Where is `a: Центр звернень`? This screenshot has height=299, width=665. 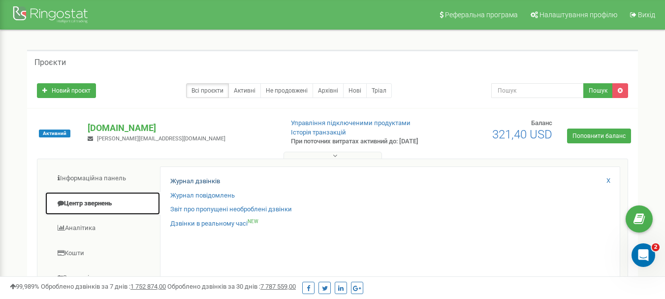
a: Центр звернень is located at coordinates (102, 203).